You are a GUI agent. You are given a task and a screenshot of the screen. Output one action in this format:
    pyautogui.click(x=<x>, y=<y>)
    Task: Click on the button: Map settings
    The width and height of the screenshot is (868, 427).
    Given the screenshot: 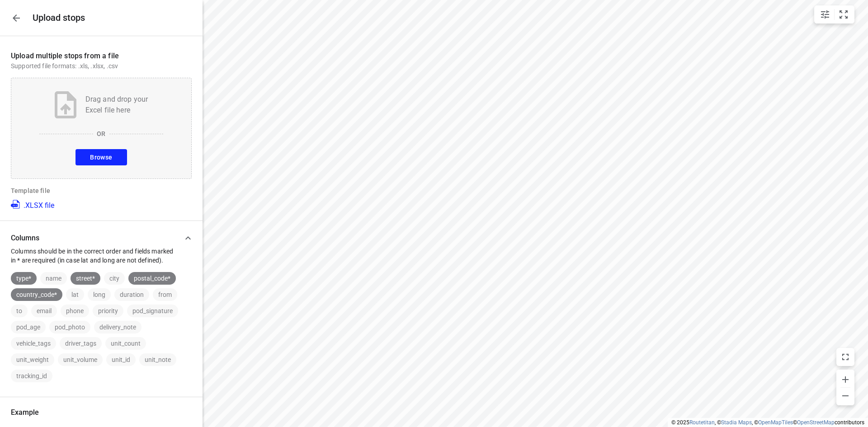 What is the action you would take?
    pyautogui.click(x=825, y=15)
    